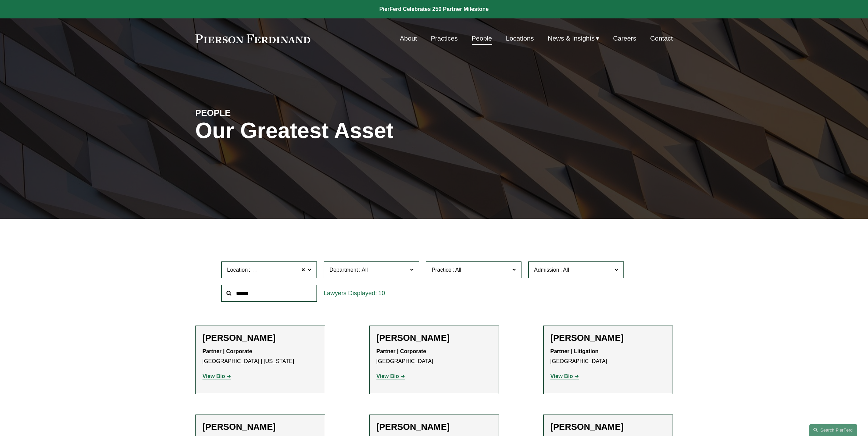 The height and width of the screenshot is (436, 868). I want to click on a: About, so click(408, 39).